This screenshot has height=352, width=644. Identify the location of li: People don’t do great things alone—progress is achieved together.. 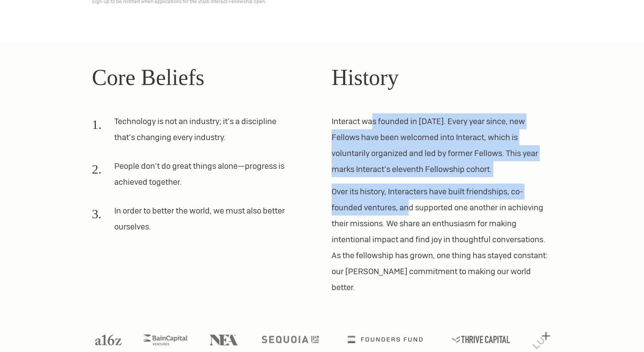
(193, 177).